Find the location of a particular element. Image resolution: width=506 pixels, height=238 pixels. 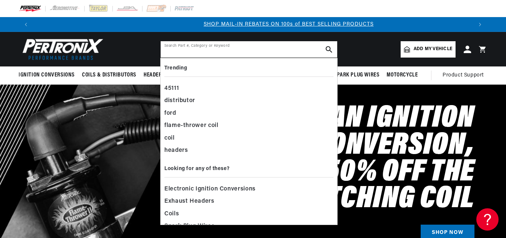

span: Headers, Exhausts & Components is located at coordinates (187, 75).